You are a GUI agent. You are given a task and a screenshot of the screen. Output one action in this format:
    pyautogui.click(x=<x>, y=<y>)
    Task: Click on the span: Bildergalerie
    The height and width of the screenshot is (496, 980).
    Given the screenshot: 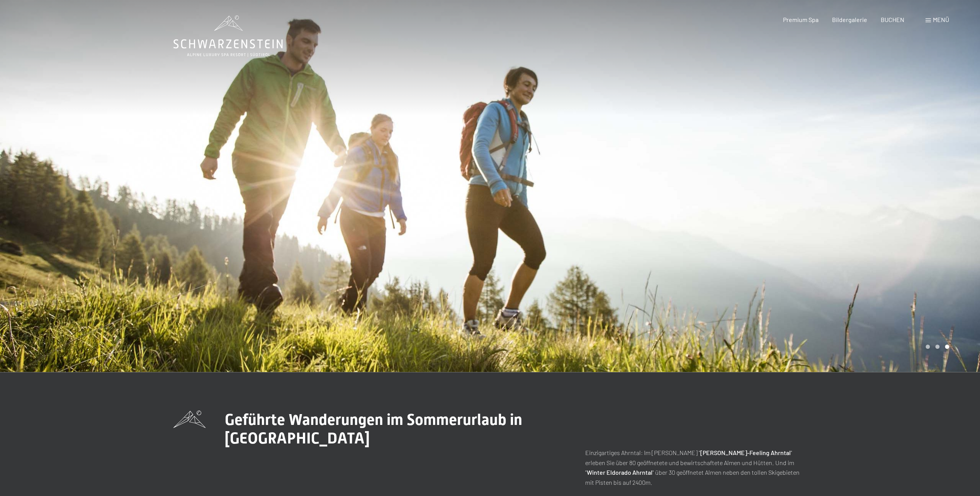 What is the action you would take?
    pyautogui.click(x=849, y=19)
    